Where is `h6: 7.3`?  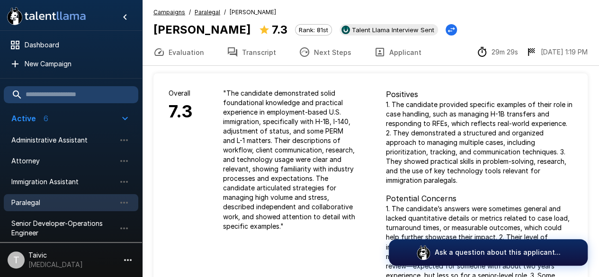 h6: 7.3 is located at coordinates (180, 112).